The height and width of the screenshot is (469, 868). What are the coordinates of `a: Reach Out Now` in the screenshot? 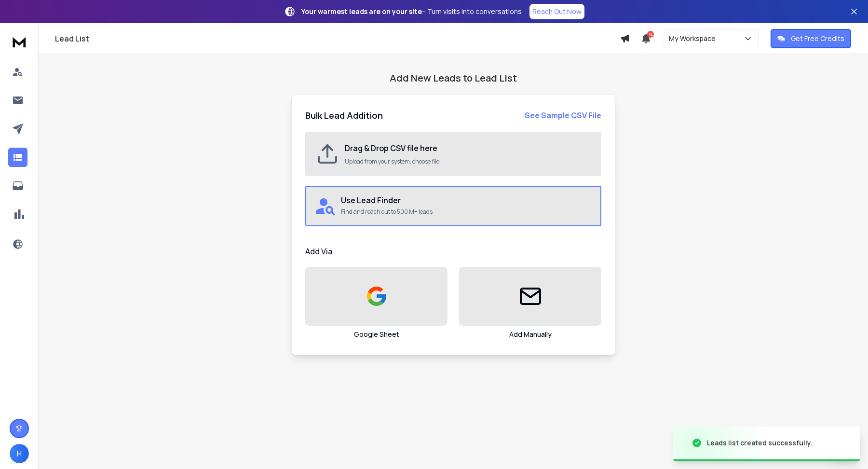 It's located at (557, 12).